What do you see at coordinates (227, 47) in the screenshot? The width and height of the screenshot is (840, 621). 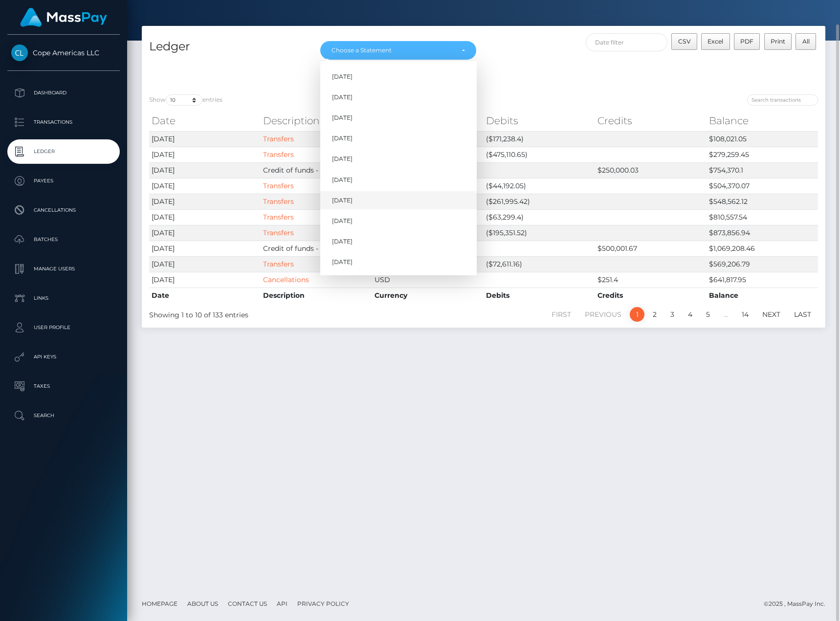 I see `h4: Ledger` at bounding box center [227, 47].